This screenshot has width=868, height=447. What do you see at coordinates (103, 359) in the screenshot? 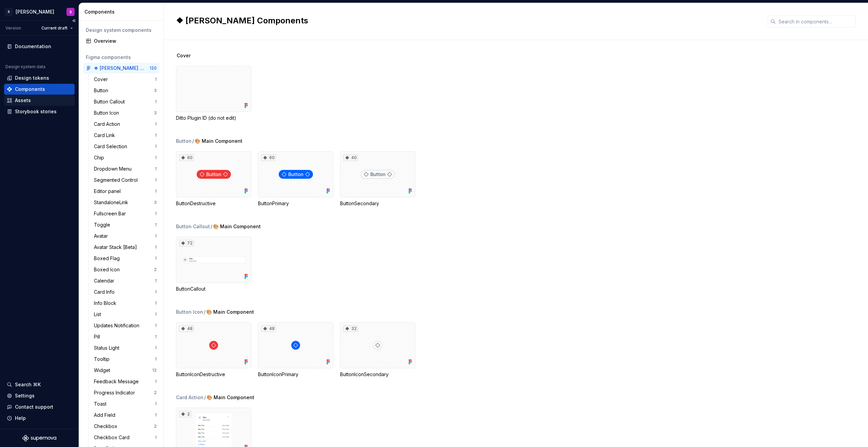
I see `div: Tooltip` at bounding box center [103, 359].